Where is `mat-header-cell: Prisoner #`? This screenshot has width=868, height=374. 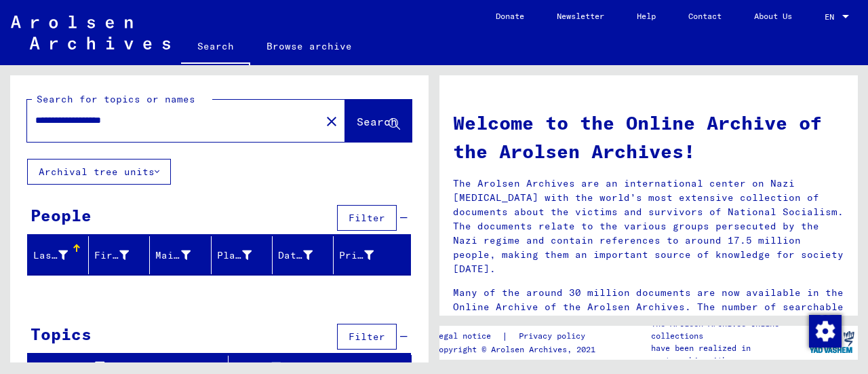
mat-header-cell: Prisoner # is located at coordinates (371, 255).